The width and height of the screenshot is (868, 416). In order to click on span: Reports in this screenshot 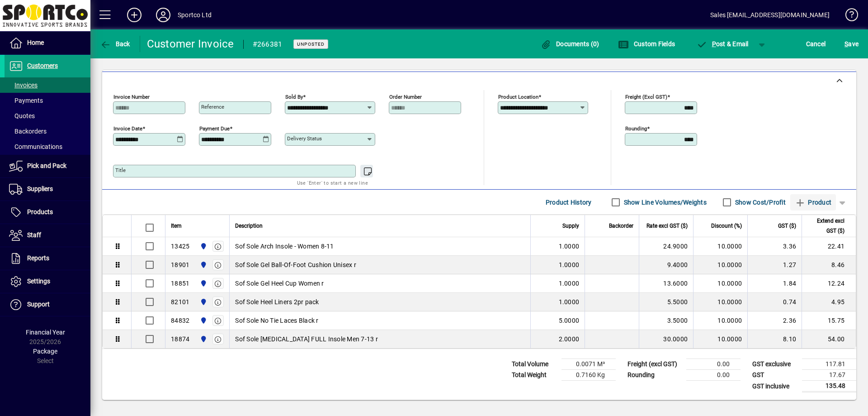, I will do `click(38, 258)`.